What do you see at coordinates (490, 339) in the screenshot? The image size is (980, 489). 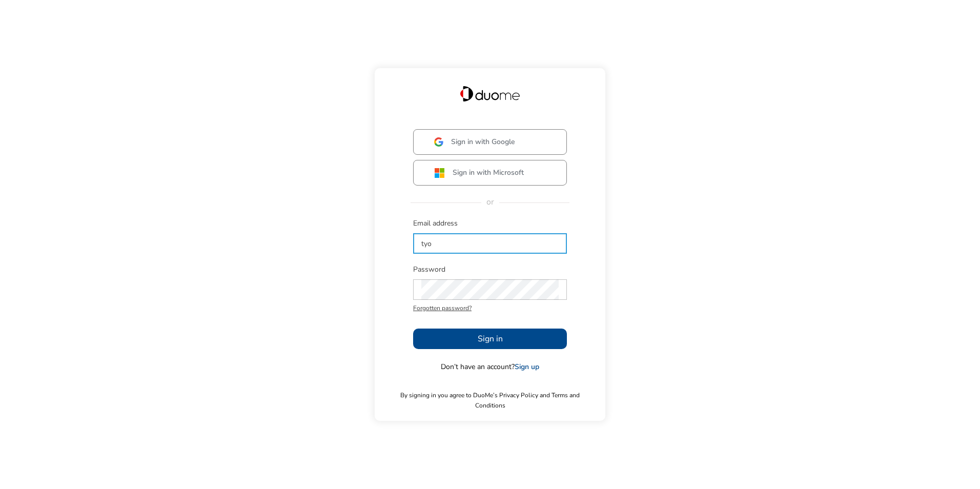 I see `button: Sign in` at bounding box center [490, 339].